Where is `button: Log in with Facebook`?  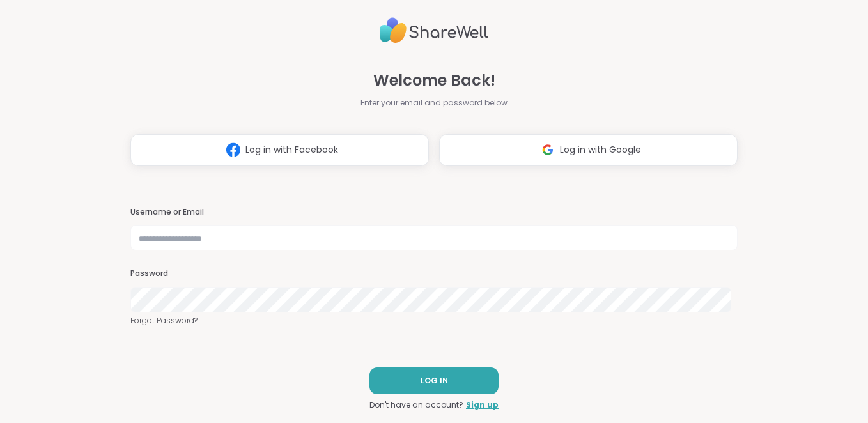
button: Log in with Facebook is located at coordinates (280, 150).